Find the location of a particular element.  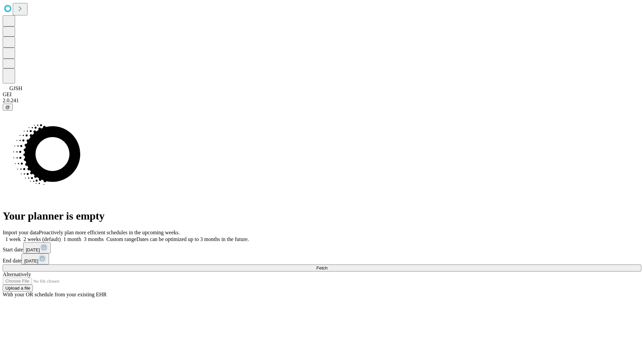

span: Proactively plan more efficient schedules in the upcoming weeks. is located at coordinates (110, 232).